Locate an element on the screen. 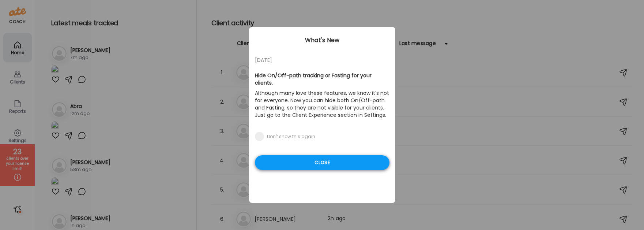  div: What's New is located at coordinates (322, 40).